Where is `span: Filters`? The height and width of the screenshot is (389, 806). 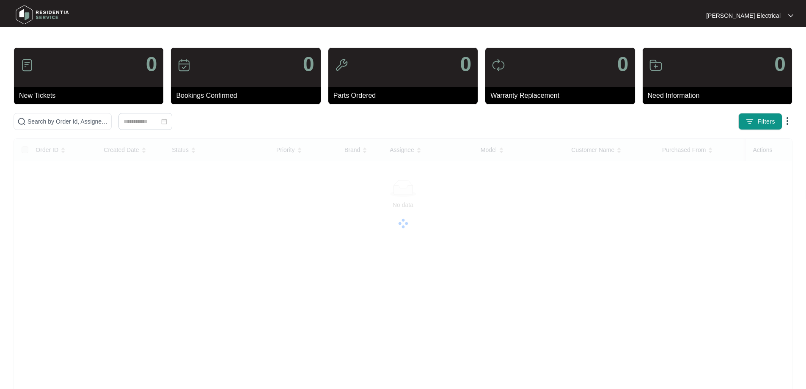
span: Filters is located at coordinates (766, 121).